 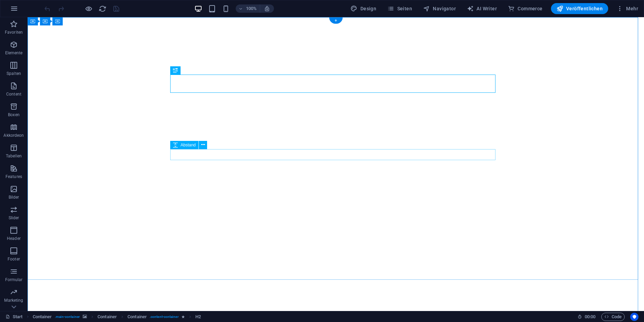 What do you see at coordinates (88, 8) in the screenshot?
I see `button: Klicke hier, um den Vorschau-Modus zu verlassen` at bounding box center [88, 8].